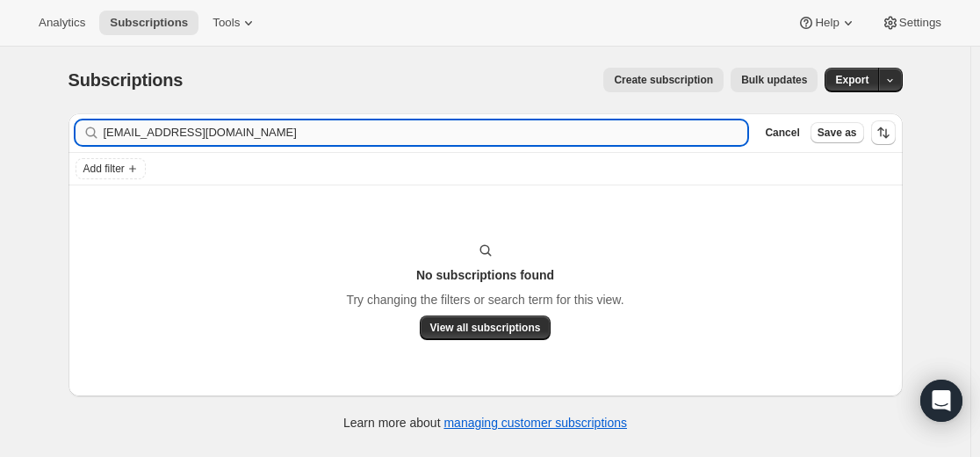  What do you see at coordinates (485, 275) in the screenshot?
I see `h3: No subscriptions found` at bounding box center [485, 275].